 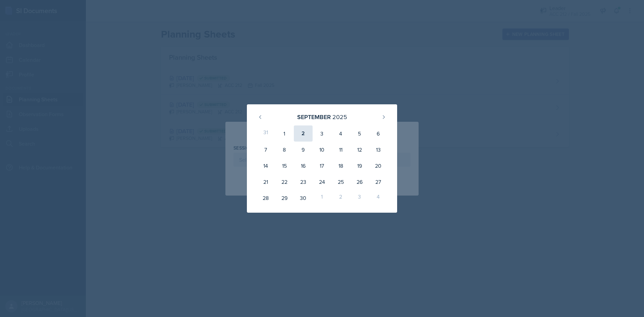 I want to click on div: 31, so click(x=266, y=134).